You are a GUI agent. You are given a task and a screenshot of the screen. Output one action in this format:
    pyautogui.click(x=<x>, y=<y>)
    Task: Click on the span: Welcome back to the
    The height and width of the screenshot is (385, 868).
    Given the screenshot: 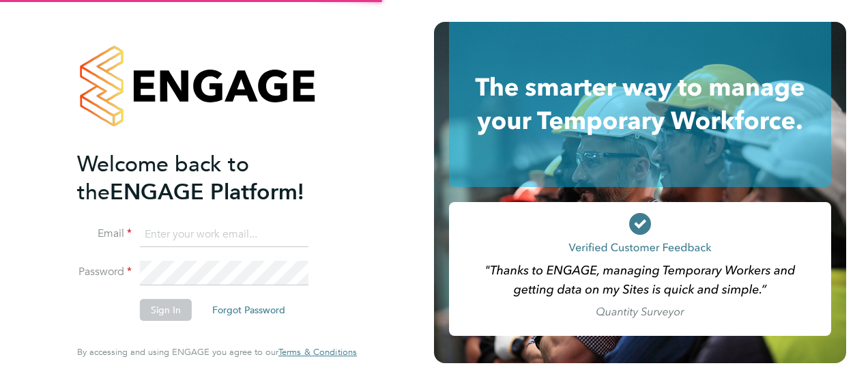 What is the action you would take?
    pyautogui.click(x=163, y=178)
    